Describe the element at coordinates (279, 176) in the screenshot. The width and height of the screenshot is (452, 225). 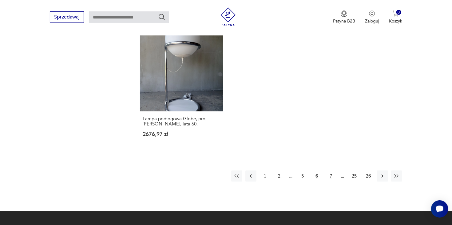
I see `button: 2` at that location.